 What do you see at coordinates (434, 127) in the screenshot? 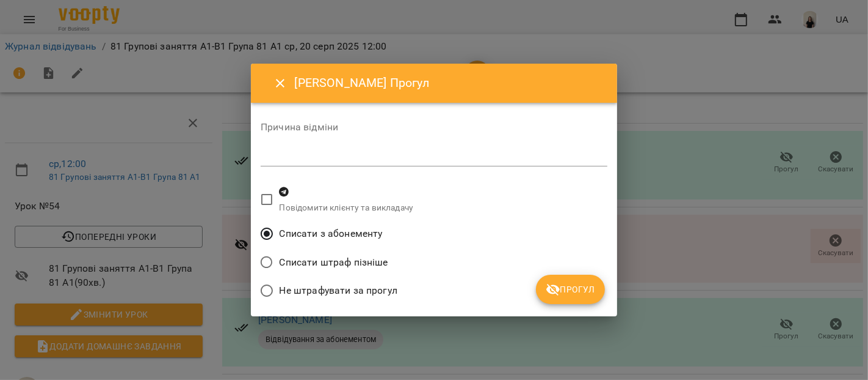
I see `label: Причина відміни` at bounding box center [434, 127].